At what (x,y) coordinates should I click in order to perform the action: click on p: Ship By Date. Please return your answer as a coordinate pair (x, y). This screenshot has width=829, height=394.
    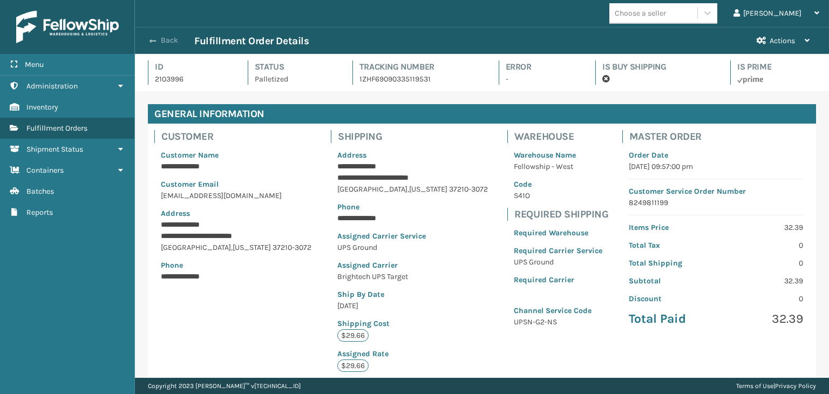
    Looking at the image, I should click on (413, 294).